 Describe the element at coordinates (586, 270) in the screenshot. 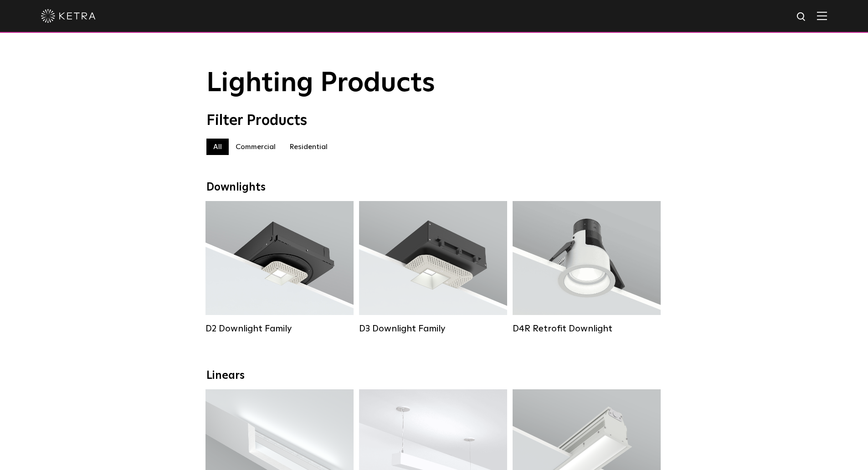

I see `a: D4R Retrofit Downlight Lumen Output:800Colors:White / BlackBeam Angles:15° / 25° / 40° / 60°Watta...` at that location.